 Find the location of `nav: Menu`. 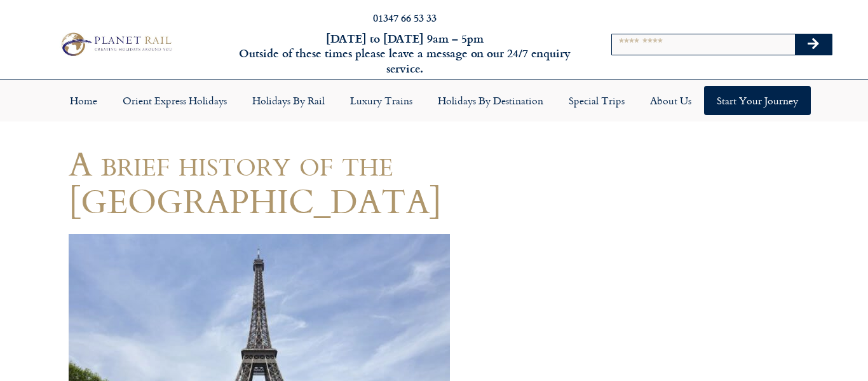

nav: Menu is located at coordinates (434, 101).